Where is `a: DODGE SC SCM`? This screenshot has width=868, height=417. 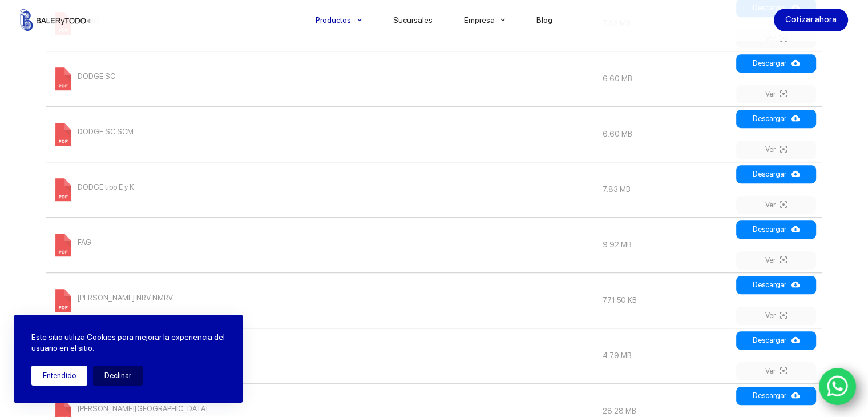
a: DODGE SC SCM is located at coordinates (92, 134).